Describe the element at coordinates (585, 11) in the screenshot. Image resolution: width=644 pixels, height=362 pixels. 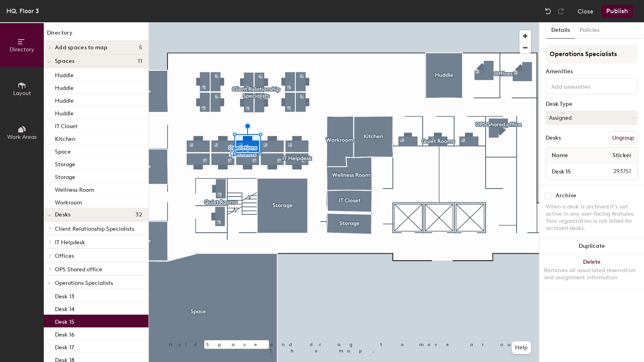
I see `button: Close` at that location.